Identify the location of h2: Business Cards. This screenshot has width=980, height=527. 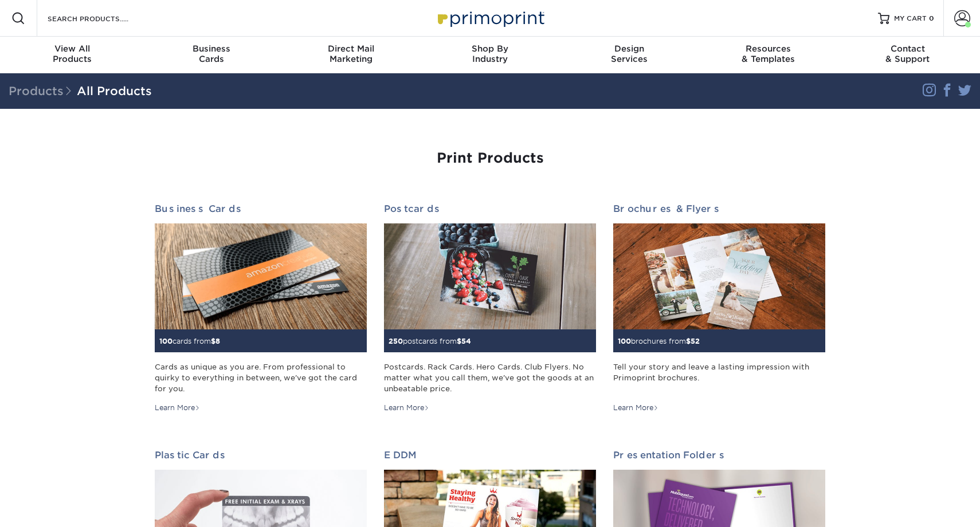
(261, 208).